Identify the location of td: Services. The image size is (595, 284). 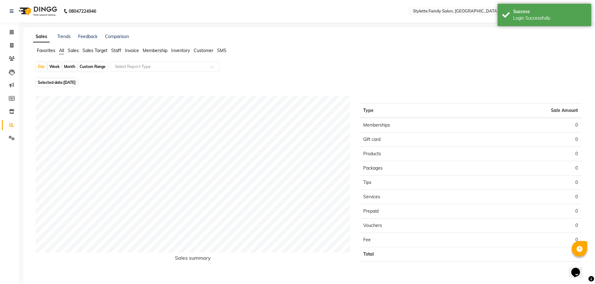
(415, 197).